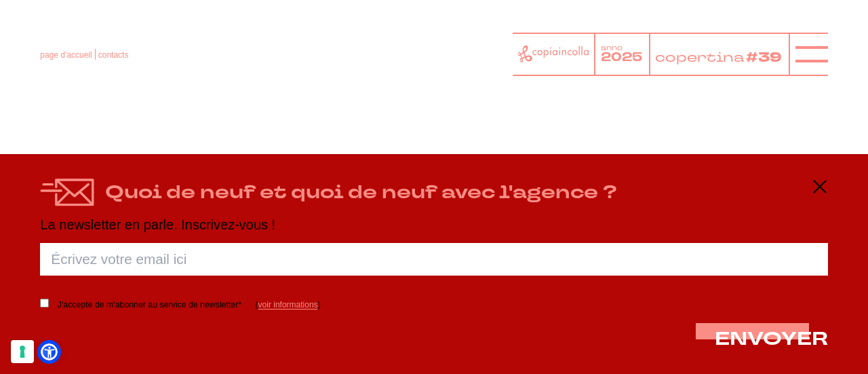  What do you see at coordinates (288, 305) in the screenshot?
I see `a: voir informations` at bounding box center [288, 305].